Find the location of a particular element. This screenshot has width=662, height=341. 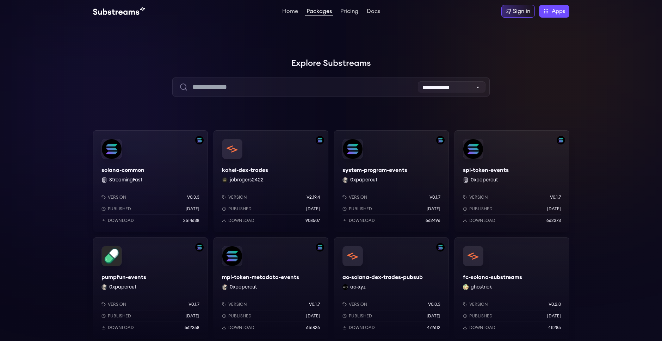

span: Apps is located at coordinates (558, 11).